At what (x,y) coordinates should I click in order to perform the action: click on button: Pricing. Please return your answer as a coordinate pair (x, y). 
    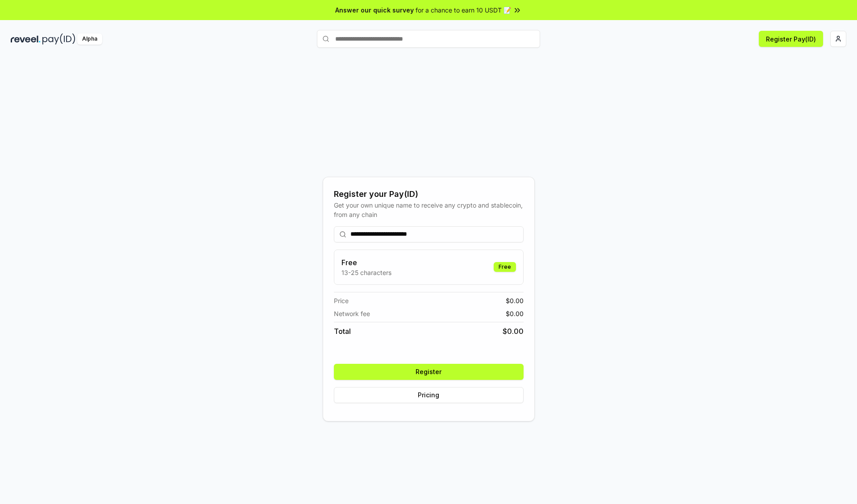
    Looking at the image, I should click on (428, 395).